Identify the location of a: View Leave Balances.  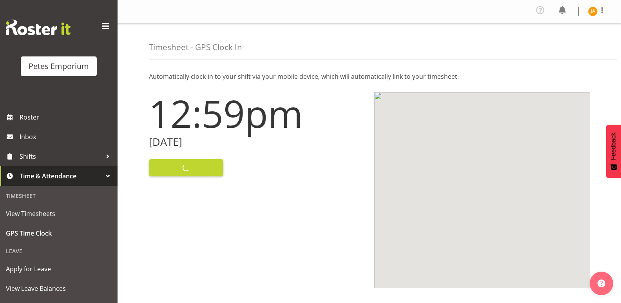
(59, 288).